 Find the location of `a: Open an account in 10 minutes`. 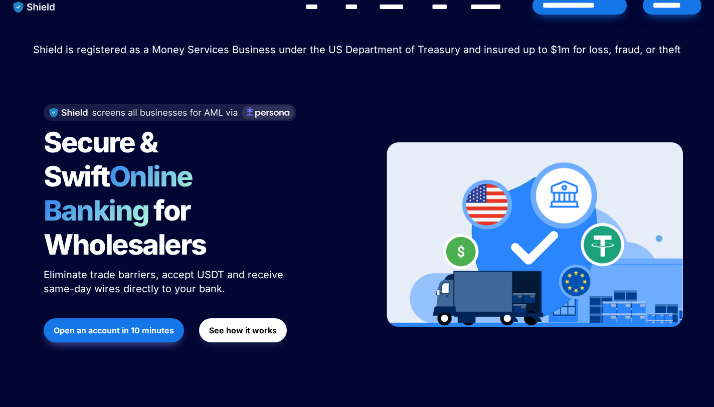

a: Open an account in 10 minutes is located at coordinates (114, 331).